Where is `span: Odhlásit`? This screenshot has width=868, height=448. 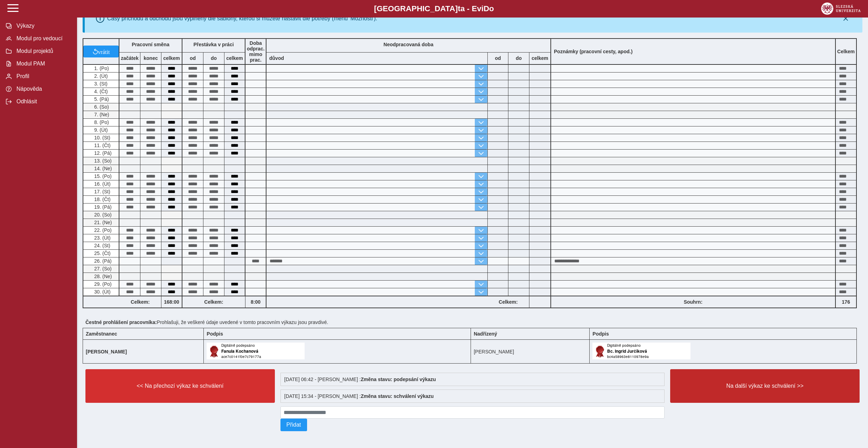 span: Odhlásit is located at coordinates (43, 102).